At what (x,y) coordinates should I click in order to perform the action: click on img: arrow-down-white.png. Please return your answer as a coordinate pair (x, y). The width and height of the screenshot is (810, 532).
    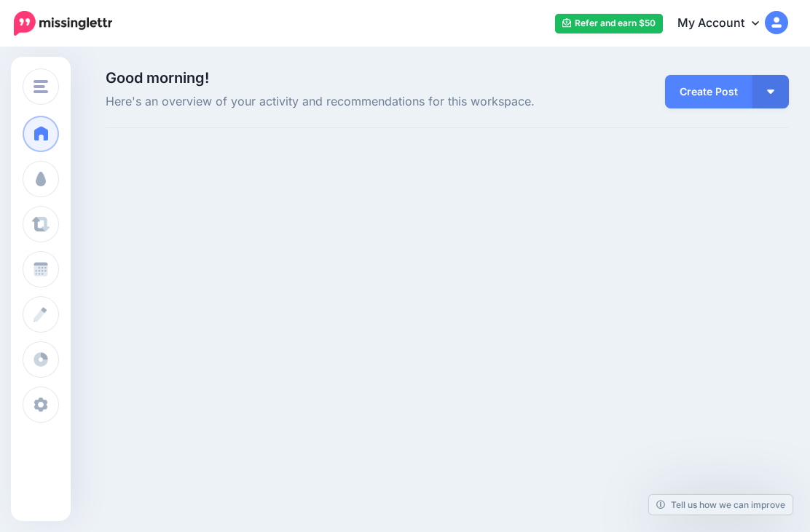
    Looking at the image, I should click on (771, 92).